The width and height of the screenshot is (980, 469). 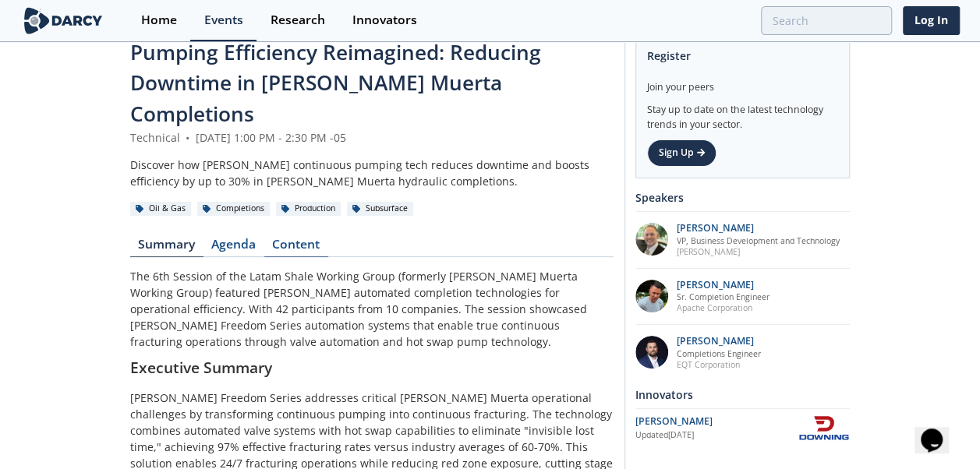 I want to click on p: EQT Corporation, so click(x=719, y=364).